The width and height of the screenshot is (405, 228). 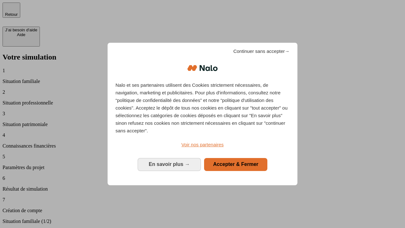 What do you see at coordinates (261, 51) in the screenshot?
I see `span: Continuer sans accepter→` at bounding box center [261, 51].